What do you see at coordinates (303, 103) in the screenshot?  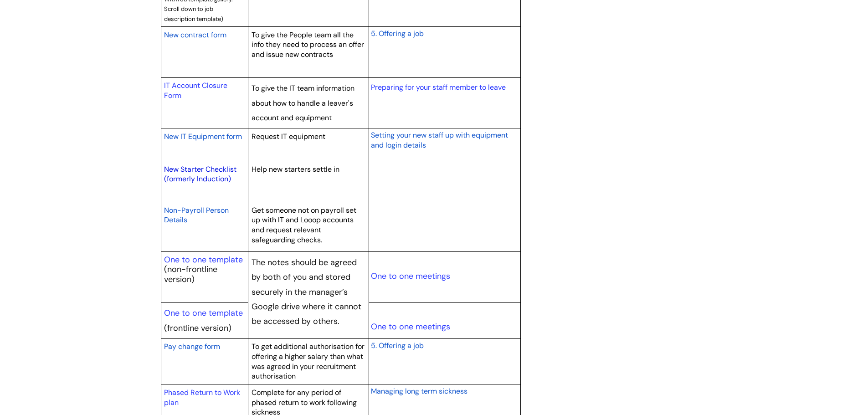 I see `span: To give the IT team information about how to handle a leaver's account and equipment` at bounding box center [303, 103].